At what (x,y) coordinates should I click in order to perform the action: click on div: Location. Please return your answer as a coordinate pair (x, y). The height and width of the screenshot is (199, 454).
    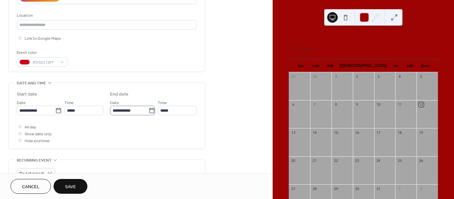
    Looking at the image, I should click on (106, 15).